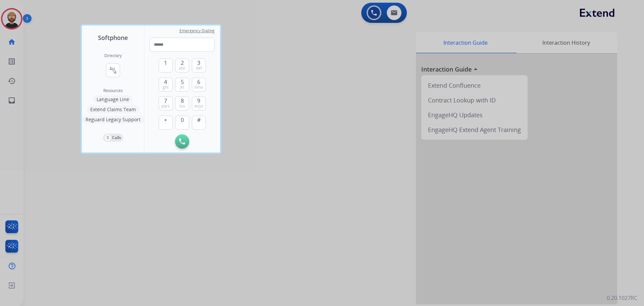  Describe the element at coordinates (113, 109) in the screenshot. I see `button: Extend Claims Team` at that location.